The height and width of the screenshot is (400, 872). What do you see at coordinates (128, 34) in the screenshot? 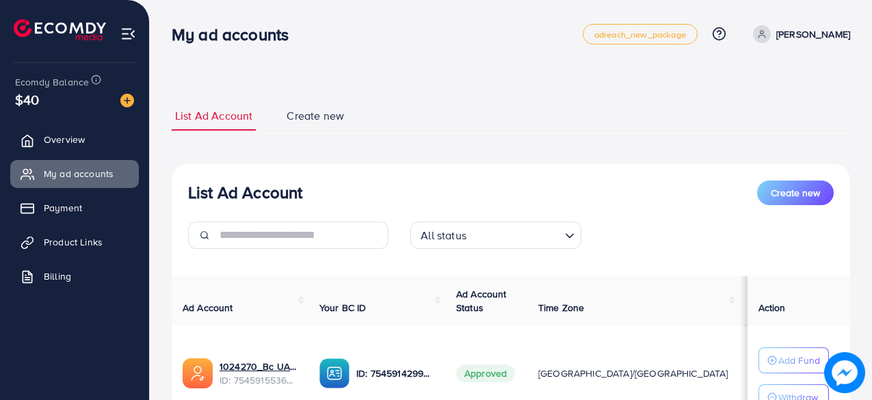
I see `img: menu` at bounding box center [128, 34].